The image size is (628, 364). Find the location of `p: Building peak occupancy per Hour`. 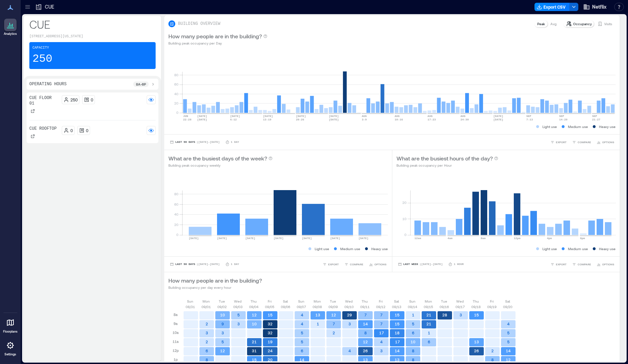

p: Building peak occupancy per Hour is located at coordinates (447, 165).